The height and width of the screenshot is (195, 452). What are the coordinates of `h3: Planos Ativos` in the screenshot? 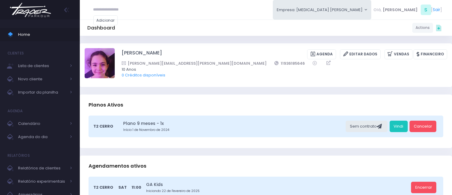 It's located at (106, 105).